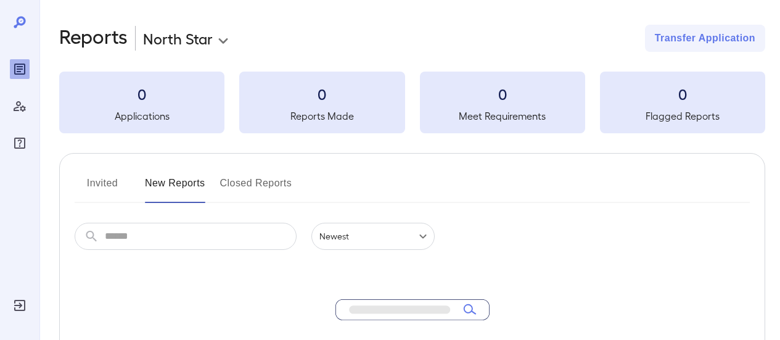 This screenshot has height=340, width=780. I want to click on h5: Flagged Reports, so click(683, 116).